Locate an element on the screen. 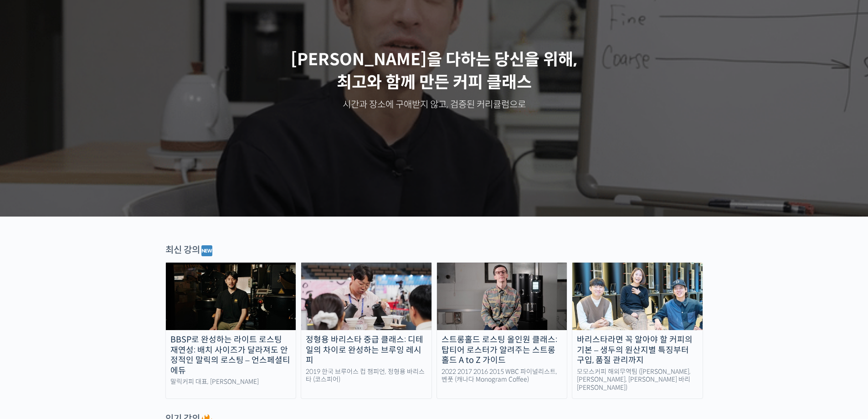 Image resolution: width=868 pixels, height=419 pixels. div: 정형용 바리스타 중급 클래스: 디테일의 차이로 완성하는 브루잉 레시피 is located at coordinates (366, 351).